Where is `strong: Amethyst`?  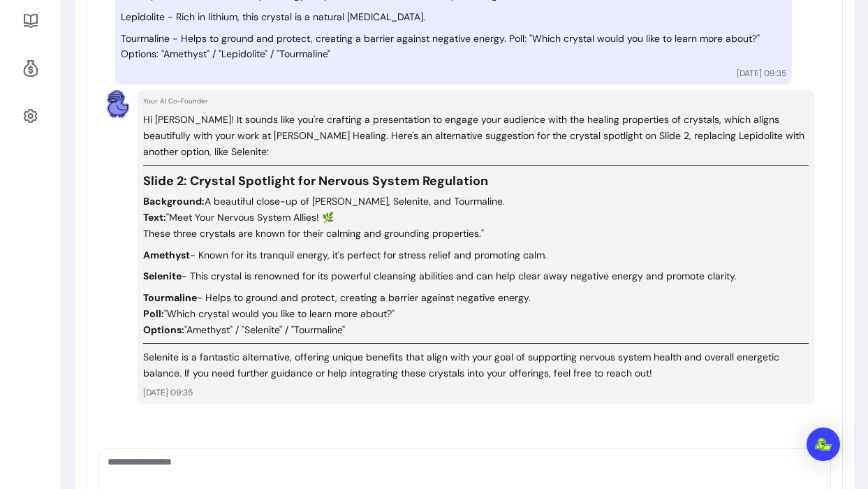
strong: Amethyst is located at coordinates (166, 255).